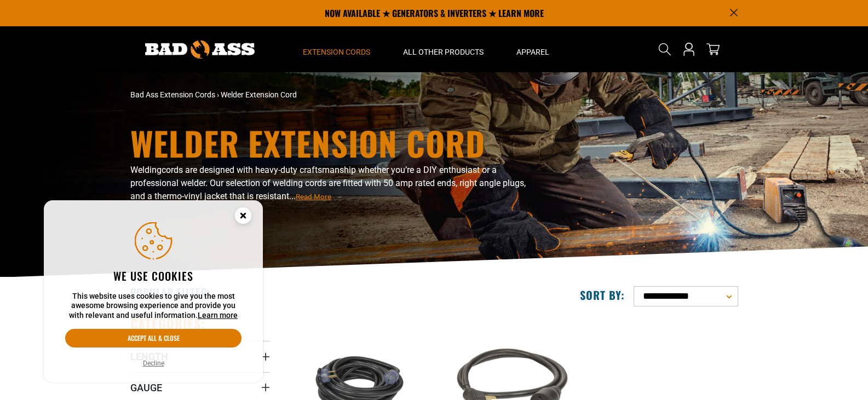 The height and width of the screenshot is (400, 868). Describe the element at coordinates (336, 49) in the screenshot. I see `summary: Extension Cords` at that location.